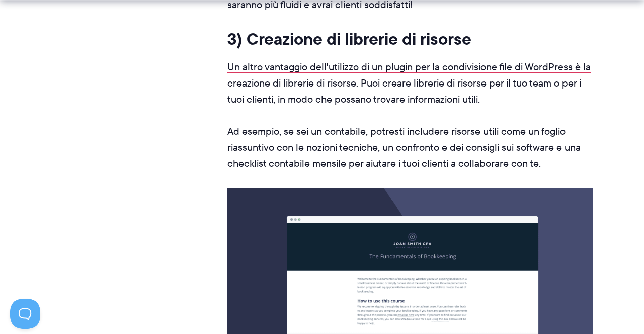 This screenshot has width=644, height=334. What do you see at coordinates (410, 83) in the screenshot?
I see `p: . Puoi creare librerie di risorse per il tuo team o per i tuoi clienti, in modo che possano trova...` at bounding box center [410, 83].